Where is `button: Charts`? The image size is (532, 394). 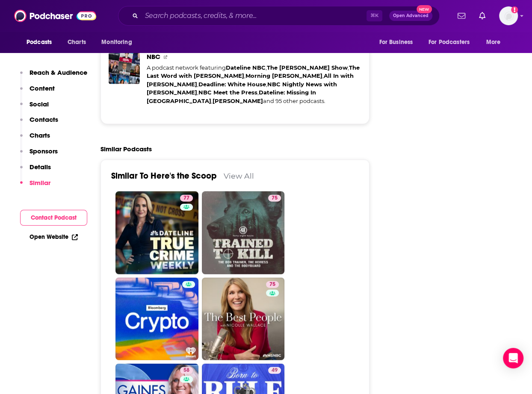 button: Charts is located at coordinates (35, 139).